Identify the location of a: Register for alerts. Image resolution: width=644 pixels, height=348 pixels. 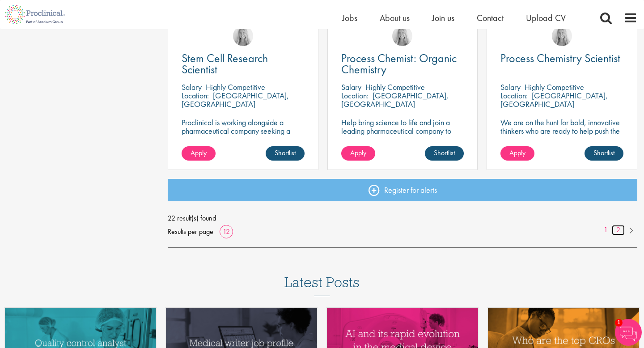
(403, 190).